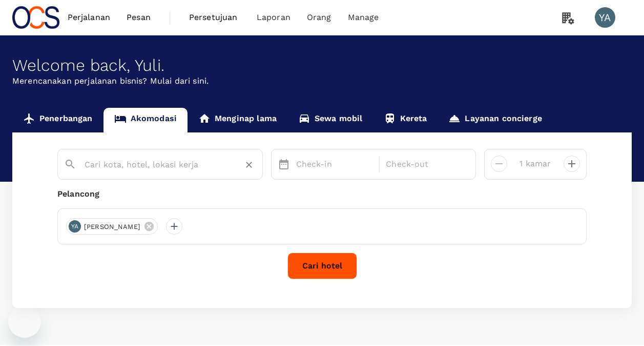 The height and width of the screenshot is (346, 644). I want to click on span: Perjalanan, so click(89, 18).